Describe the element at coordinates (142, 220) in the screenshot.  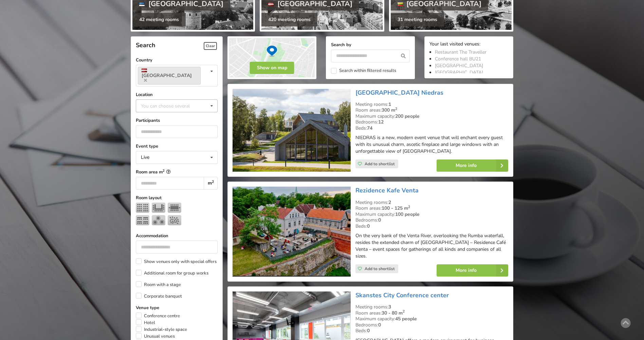
I see `img: Classroom` at that location.